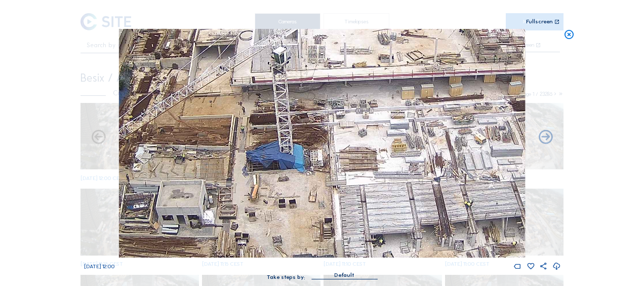 Image resolution: width=644 pixels, height=286 pixels. Describe the element at coordinates (286, 277) in the screenshot. I see `div: Take steps by:` at that location.